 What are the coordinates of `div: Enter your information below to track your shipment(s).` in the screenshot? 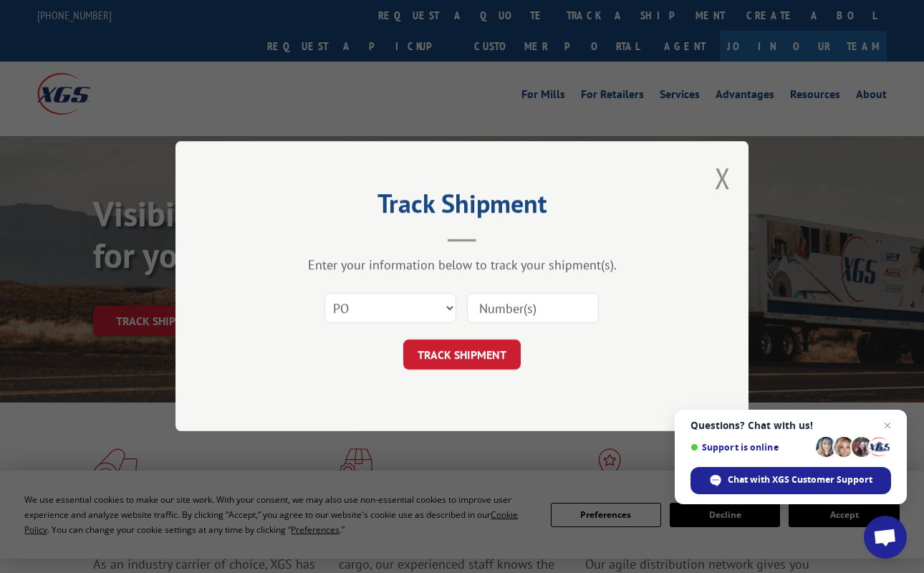 It's located at (462, 265).